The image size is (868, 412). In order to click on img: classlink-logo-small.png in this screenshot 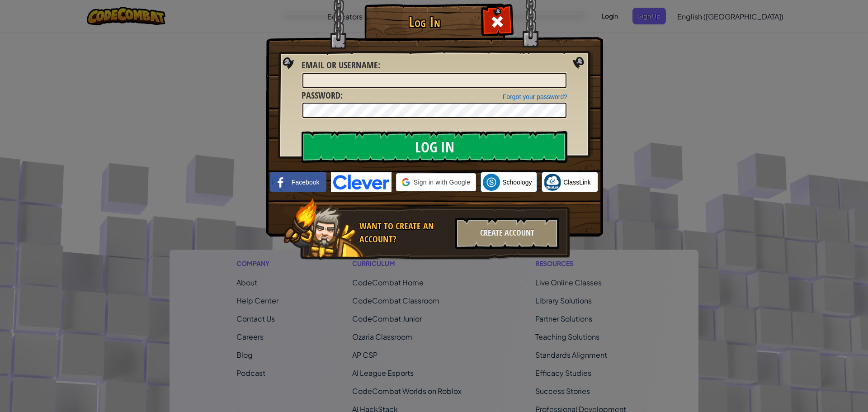, I will do `click(552, 182)`.